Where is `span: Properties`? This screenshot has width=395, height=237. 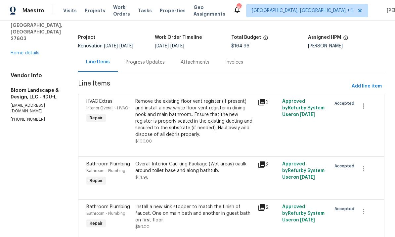
span: Properties is located at coordinates (173, 11).